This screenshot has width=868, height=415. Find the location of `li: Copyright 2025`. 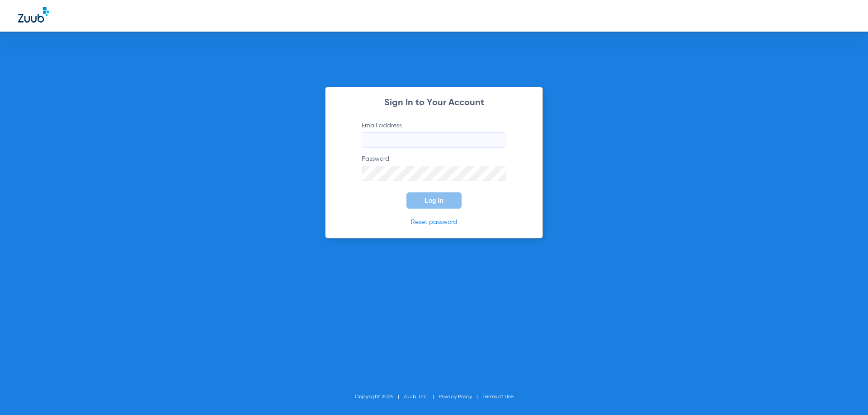

li: Copyright 2025 is located at coordinates (379, 397).